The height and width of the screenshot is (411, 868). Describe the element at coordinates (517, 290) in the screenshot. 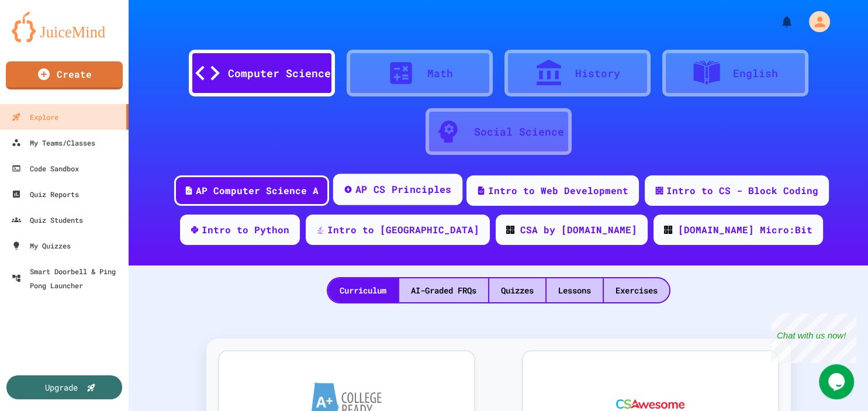

I see `div: Quizzes` at that location.